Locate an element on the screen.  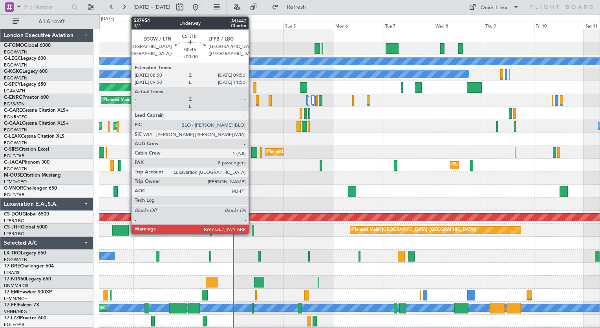
button: Refresh is located at coordinates (292, 7).